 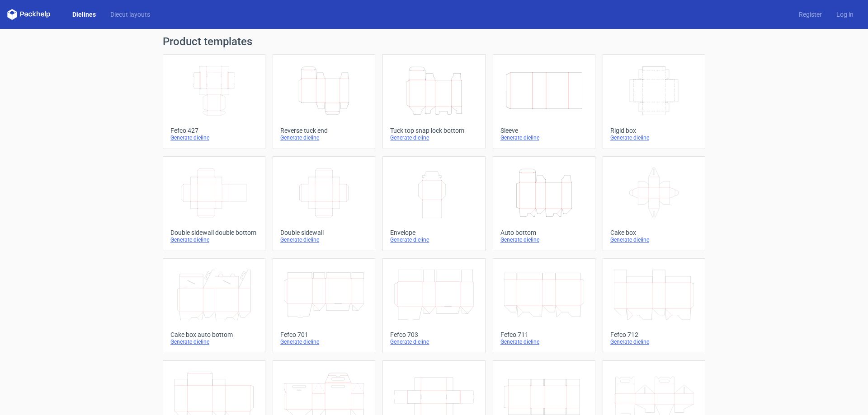 I want to click on a: Double sidewallGenerate dieline, so click(x=324, y=204).